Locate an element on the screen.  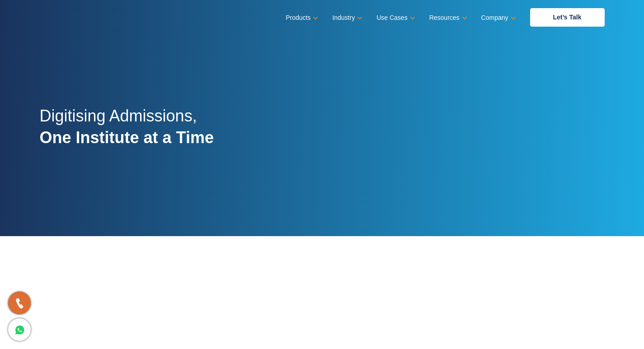
h2: Digitising Admissions, is located at coordinates (127, 132).